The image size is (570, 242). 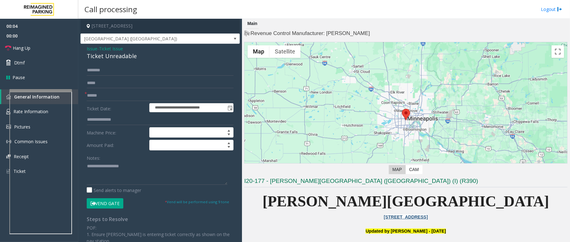 What do you see at coordinates (252, 24) in the screenshot?
I see `div: Main` at bounding box center [252, 24].